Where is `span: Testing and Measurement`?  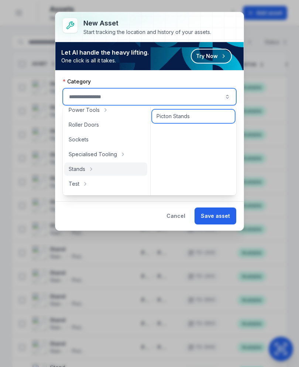
span: Testing and Measurement is located at coordinates (101, 199).